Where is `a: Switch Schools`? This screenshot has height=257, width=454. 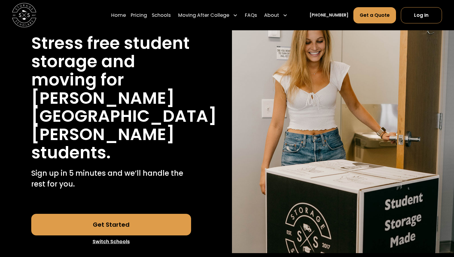 a: Switch Schools is located at coordinates (111, 242).